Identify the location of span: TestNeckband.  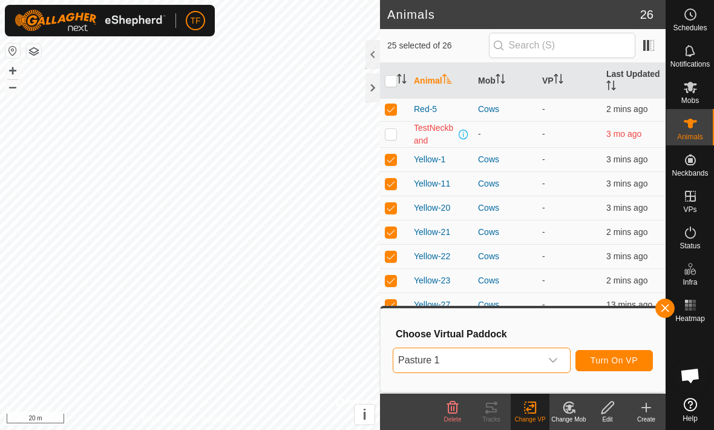
(435, 134).